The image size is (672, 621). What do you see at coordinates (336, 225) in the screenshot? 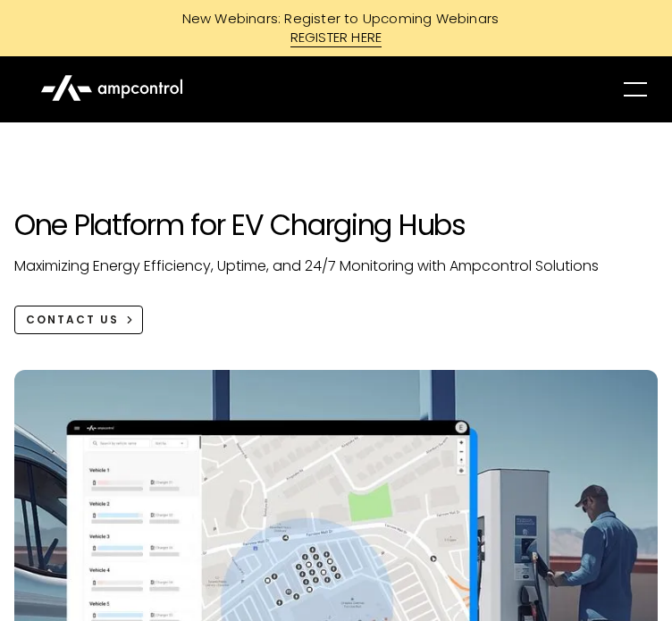
I see `h1: One Platform for EV Charging Hubs` at bounding box center [336, 225].